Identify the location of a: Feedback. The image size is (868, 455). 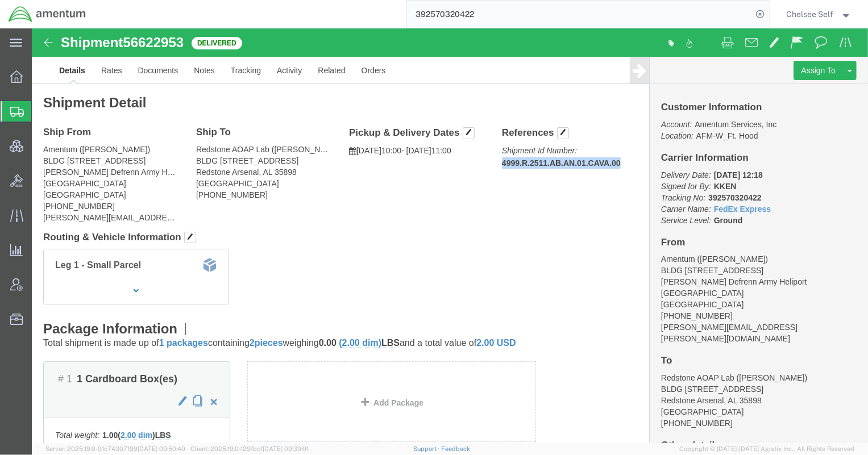
(455, 449).